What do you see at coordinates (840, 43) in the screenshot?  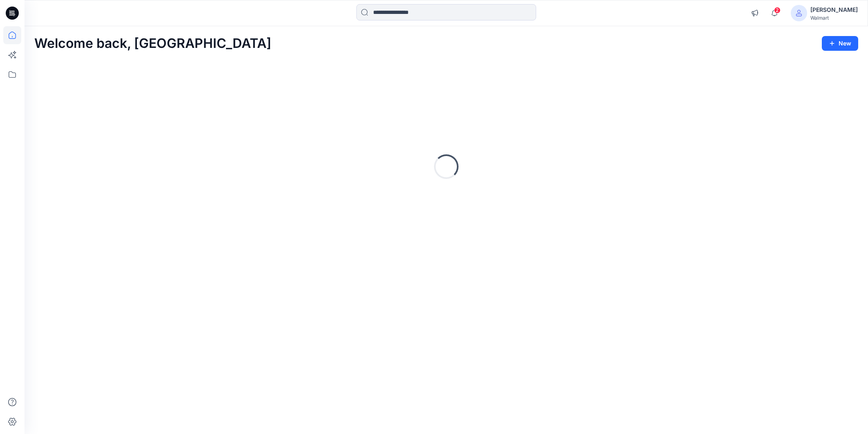 I see `button: New` at bounding box center [840, 43].